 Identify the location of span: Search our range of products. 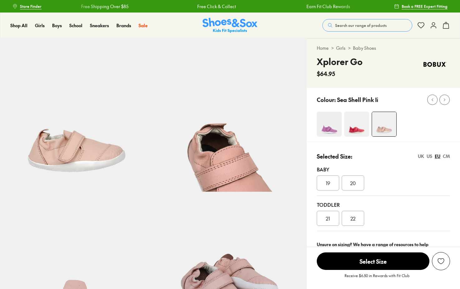
(361, 25).